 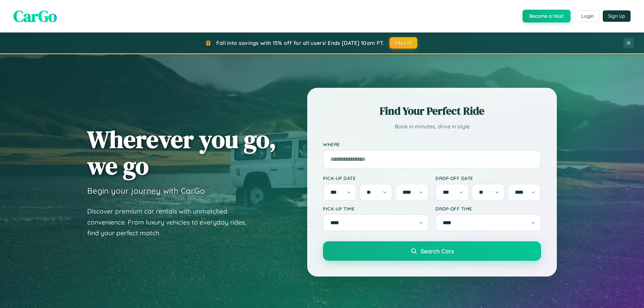 I want to click on button: Search Cars, so click(x=432, y=251).